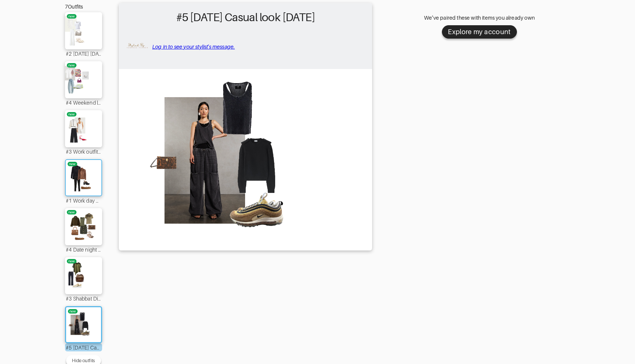 This screenshot has width=635, height=364. Describe the element at coordinates (84, 31) in the screenshot. I see `img: Outfit #2 Yom Kippur October 2nd` at that location.